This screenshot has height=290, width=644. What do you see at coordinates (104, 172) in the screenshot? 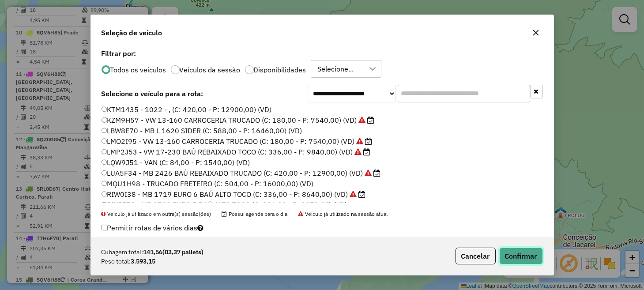
I see `input: LUA5F34 - MB 2426 BAÚ REBAIXADO TRUCADO (C: 420,00 - P: 12900,00) (VD)` at bounding box center [104, 172].